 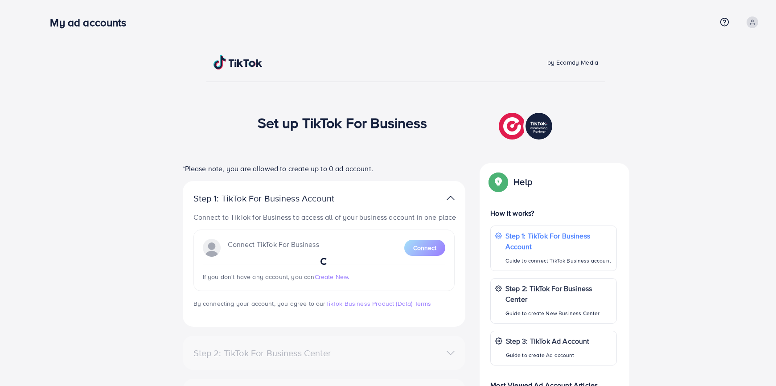 What do you see at coordinates (238, 62) in the screenshot?
I see `img: TikTok` at bounding box center [238, 62].